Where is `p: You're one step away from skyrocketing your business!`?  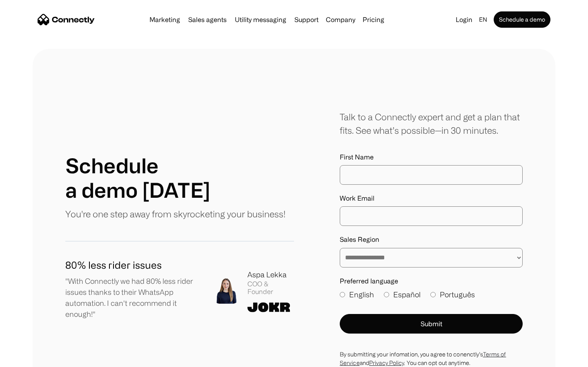
p: You're one step away from skyrocketing your business! is located at coordinates (175, 214).